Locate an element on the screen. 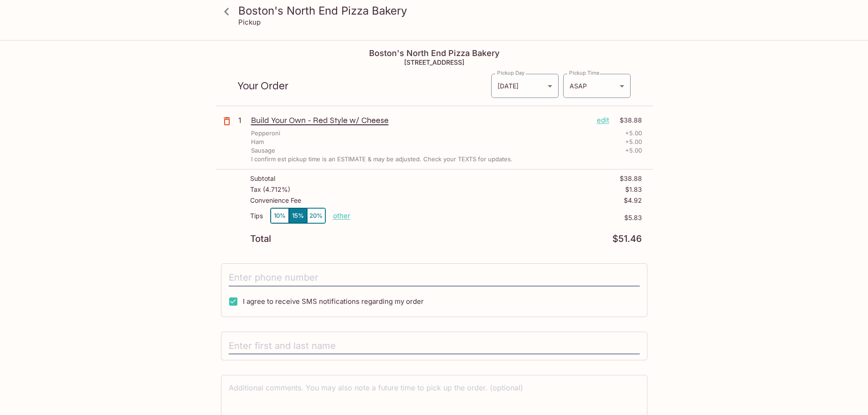 Image resolution: width=868 pixels, height=415 pixels. p: Sausage is located at coordinates (263, 150).